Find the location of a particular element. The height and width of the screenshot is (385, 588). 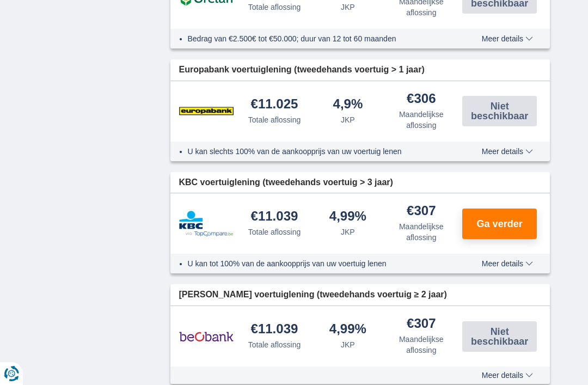

button: Ga verder is located at coordinates (499, 224).